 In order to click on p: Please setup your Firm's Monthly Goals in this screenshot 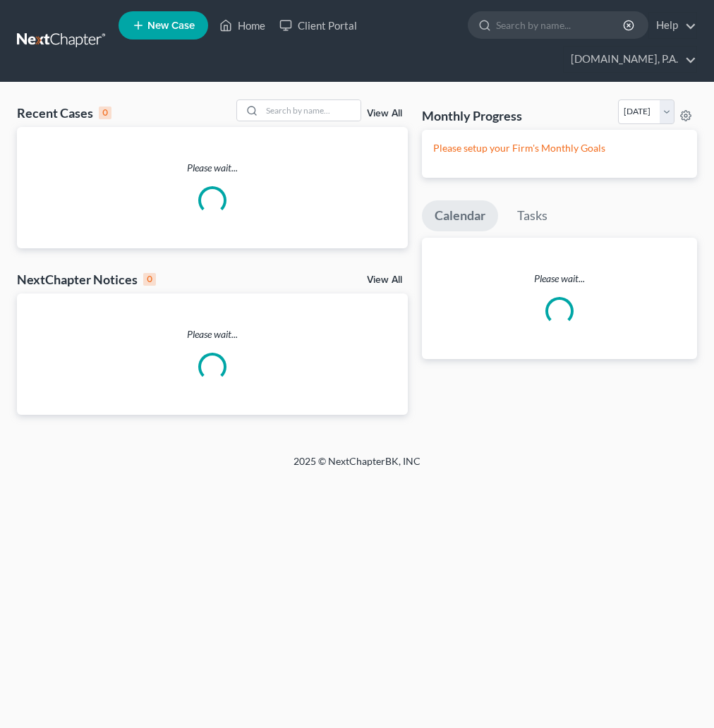, I will do `click(560, 148)`.